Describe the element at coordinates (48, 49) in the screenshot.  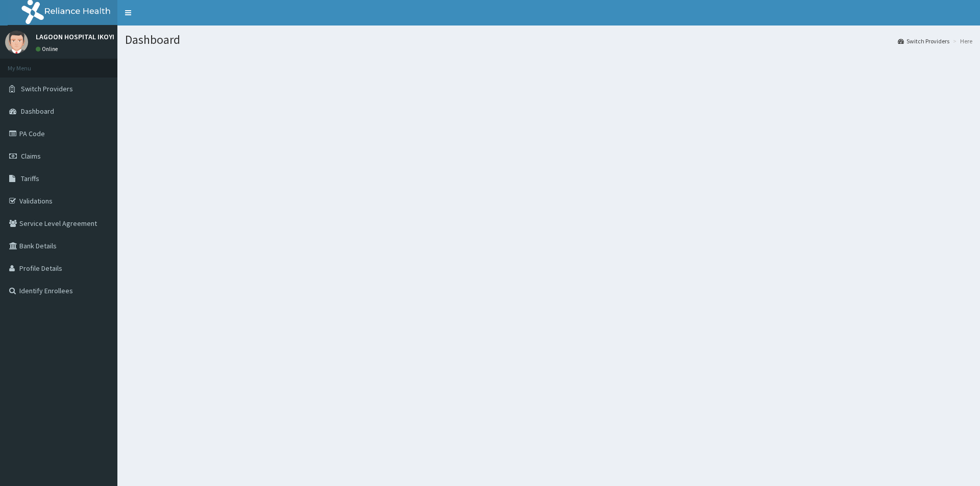
I see `a: Online` at that location.